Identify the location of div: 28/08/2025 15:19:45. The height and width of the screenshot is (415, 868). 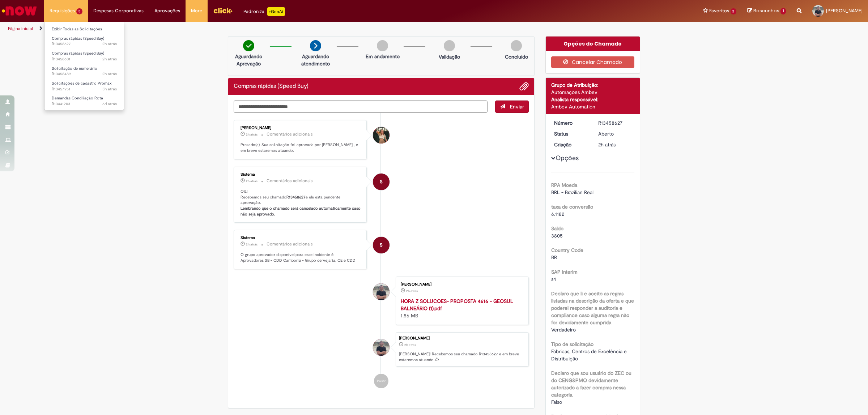
(615, 145).